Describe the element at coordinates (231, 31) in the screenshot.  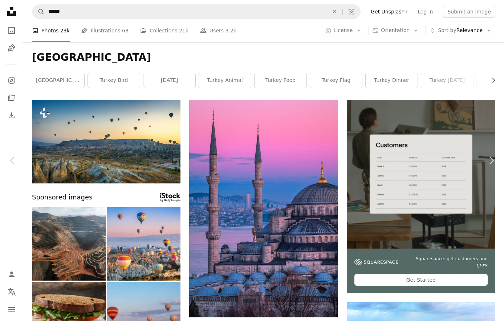
I see `span: 3.2k` at that location.